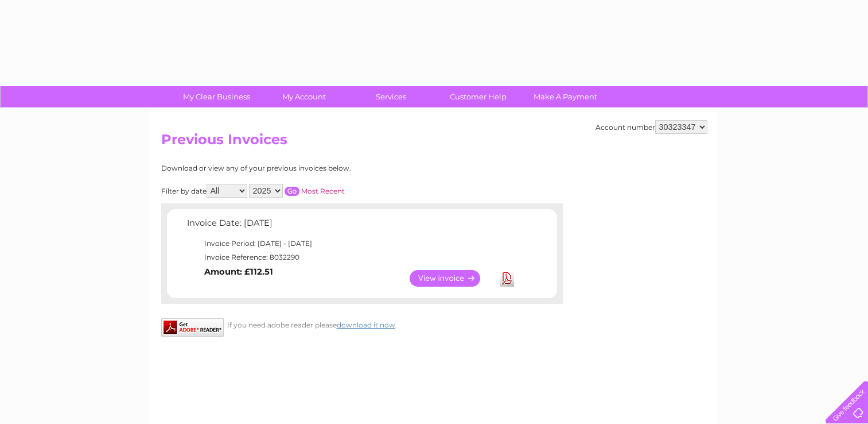 The image size is (868, 424). What do you see at coordinates (323, 191) in the screenshot?
I see `a: Most Recent` at bounding box center [323, 191].